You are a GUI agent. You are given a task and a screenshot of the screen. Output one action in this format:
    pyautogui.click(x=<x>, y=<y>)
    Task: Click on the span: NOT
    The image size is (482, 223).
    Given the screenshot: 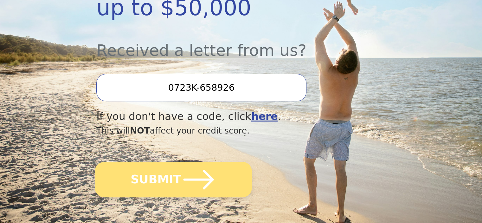 What is the action you would take?
    pyautogui.click(x=140, y=130)
    